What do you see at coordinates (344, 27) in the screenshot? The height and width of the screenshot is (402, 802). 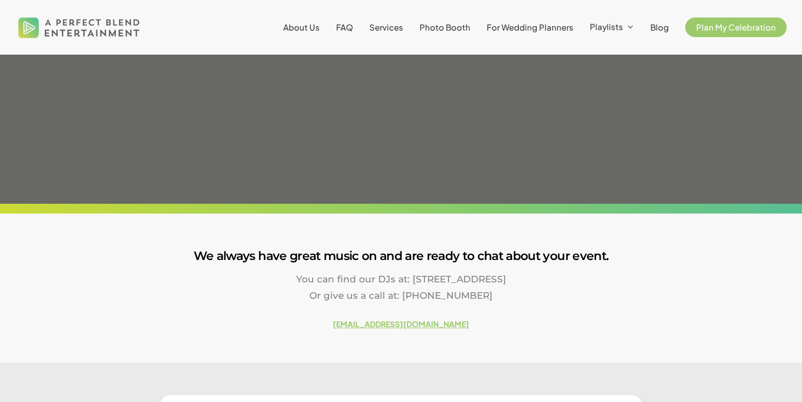 I see `a: FAQ` at bounding box center [344, 27].